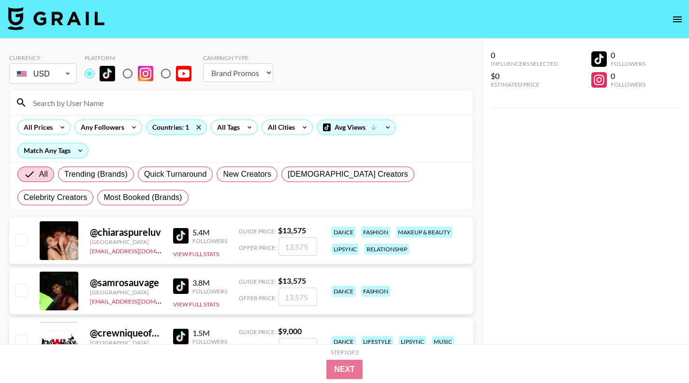 This screenshot has height=383, width=689. I want to click on img: Instagram, so click(146, 74).